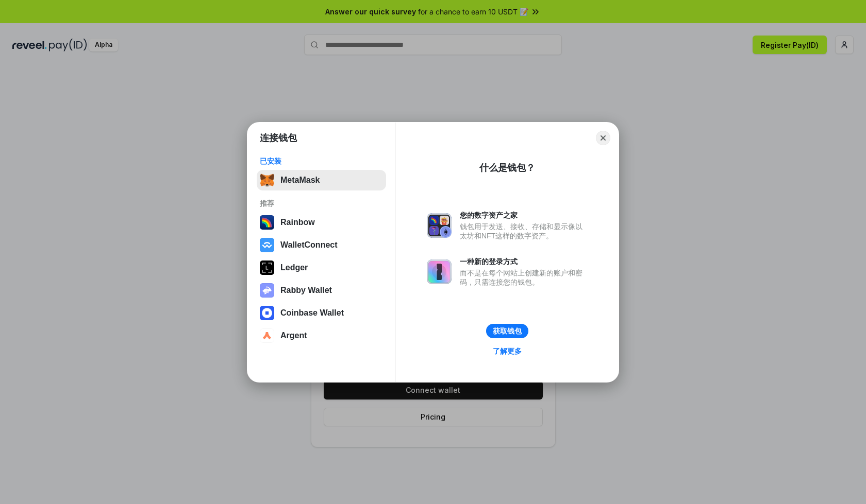 This screenshot has height=504, width=866. What do you see at coordinates (267, 181) in the screenshot?
I see `img: svg+xml,%3Csvg%20fill%3D%22none%22%20height%3D%2233%22%20viewBox%3D%220%200%2035%2033%22%20width%...` at bounding box center [267, 181].